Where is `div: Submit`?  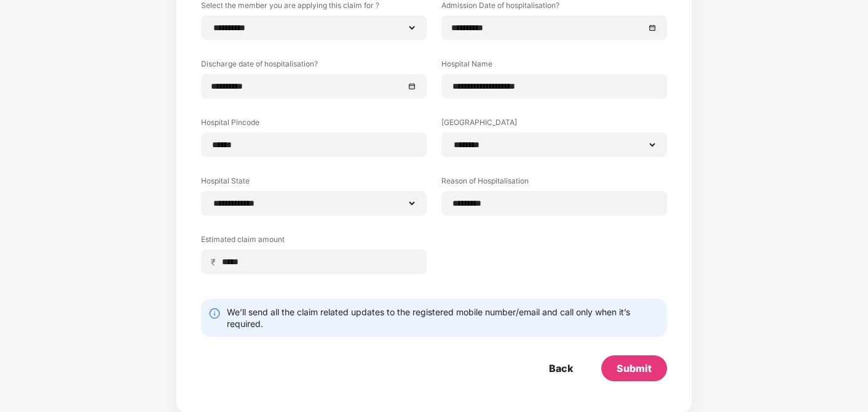 div: Submit is located at coordinates (634, 368).